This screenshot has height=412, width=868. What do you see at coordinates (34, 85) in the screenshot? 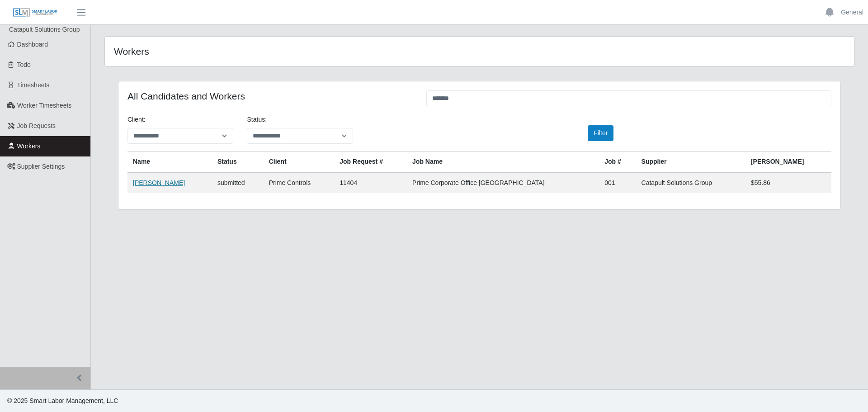
I see `span: Timesheets` at bounding box center [34, 85].